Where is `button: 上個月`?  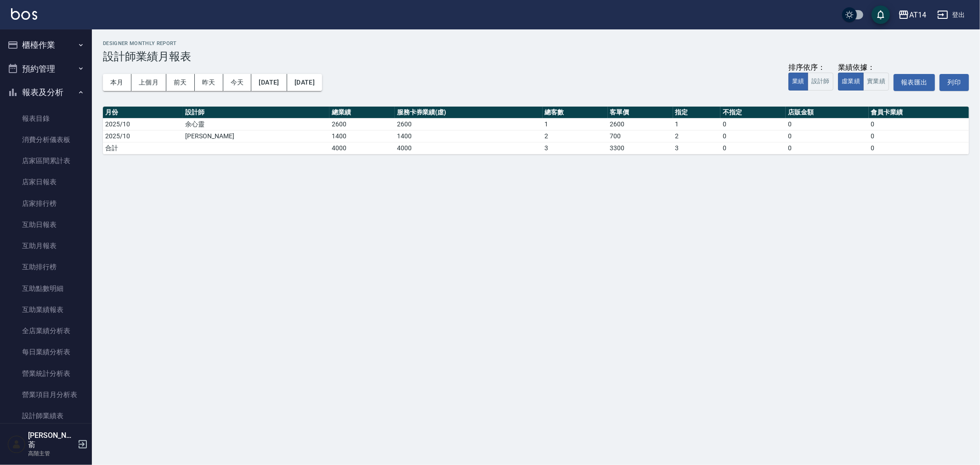
button: 上個月 is located at coordinates (149, 82).